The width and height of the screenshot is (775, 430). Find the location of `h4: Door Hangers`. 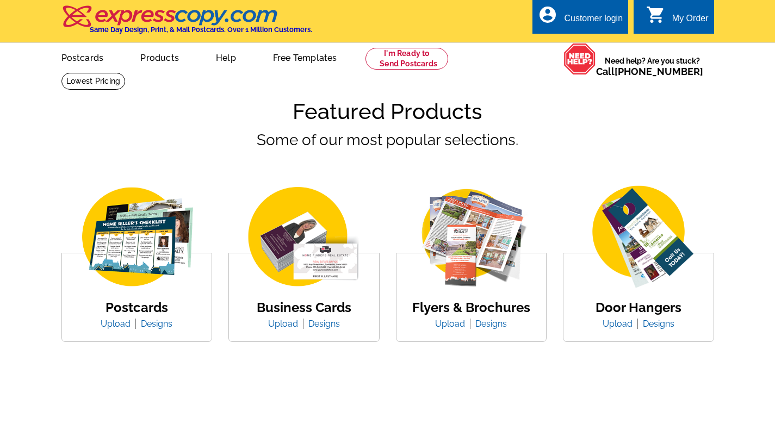

h4: Door Hangers is located at coordinates (639, 308).